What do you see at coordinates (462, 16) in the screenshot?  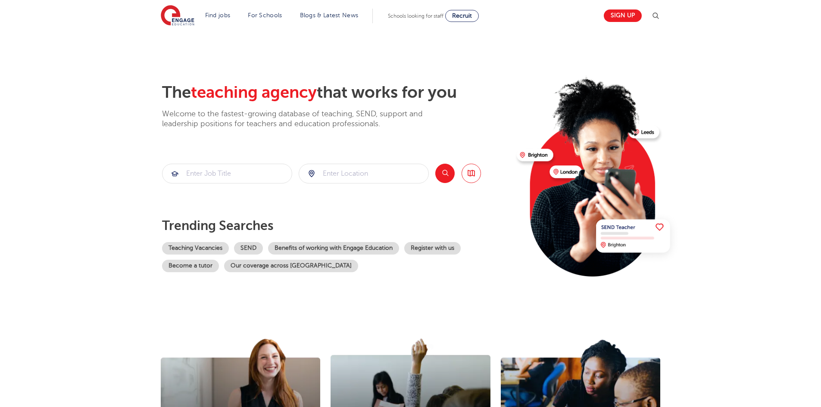 I see `a: Recruit` at bounding box center [462, 16].